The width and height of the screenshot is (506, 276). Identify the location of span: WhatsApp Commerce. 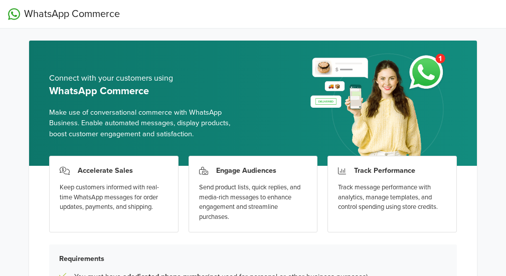
(72, 14).